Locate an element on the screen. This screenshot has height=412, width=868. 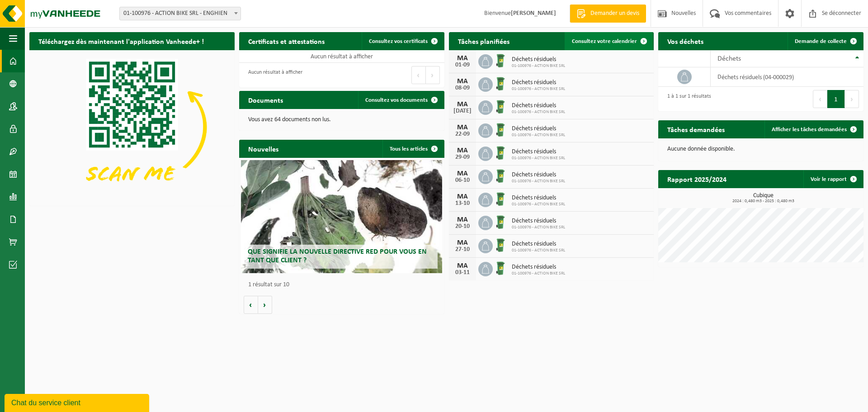
font: Demander un devis is located at coordinates (615, 13).